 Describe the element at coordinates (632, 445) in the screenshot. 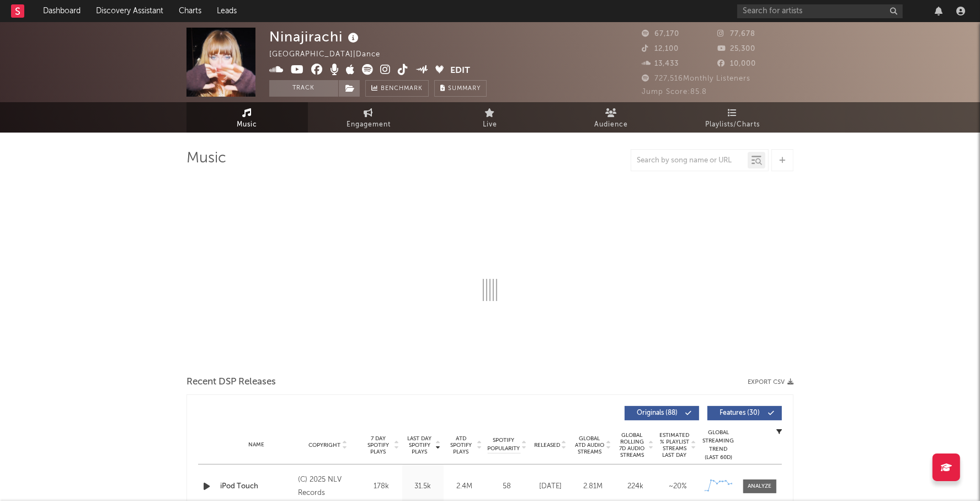

I see `span: Global Rolling 7D Audio Streams` at that location.